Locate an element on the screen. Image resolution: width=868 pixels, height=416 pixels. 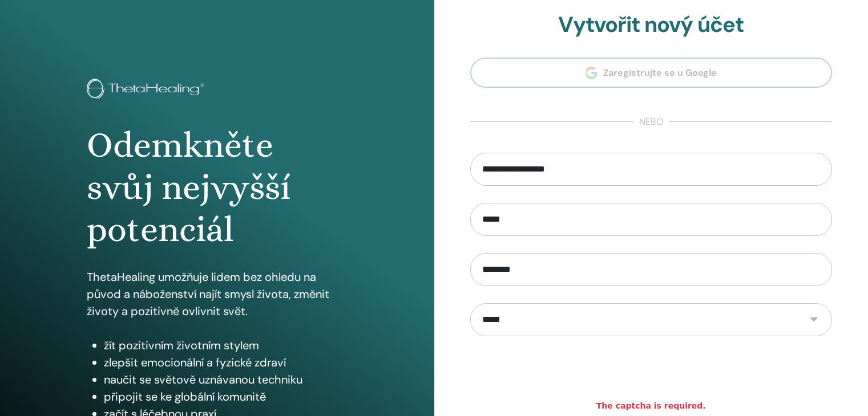
p: ThetaHealing umožňuje lidem bez ohledu na původ a náboženství najít smysl života, změnit životy a... is located at coordinates (216, 294).